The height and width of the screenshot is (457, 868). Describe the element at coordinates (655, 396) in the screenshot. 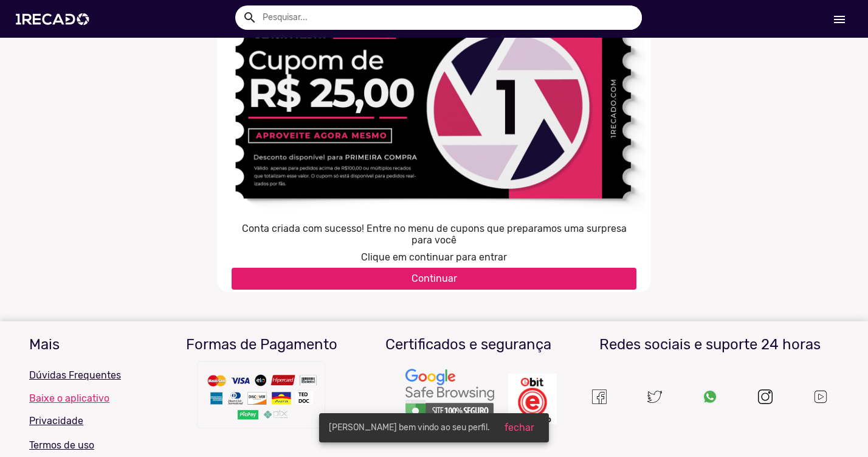

I see `img: twitter.svg` at that location.